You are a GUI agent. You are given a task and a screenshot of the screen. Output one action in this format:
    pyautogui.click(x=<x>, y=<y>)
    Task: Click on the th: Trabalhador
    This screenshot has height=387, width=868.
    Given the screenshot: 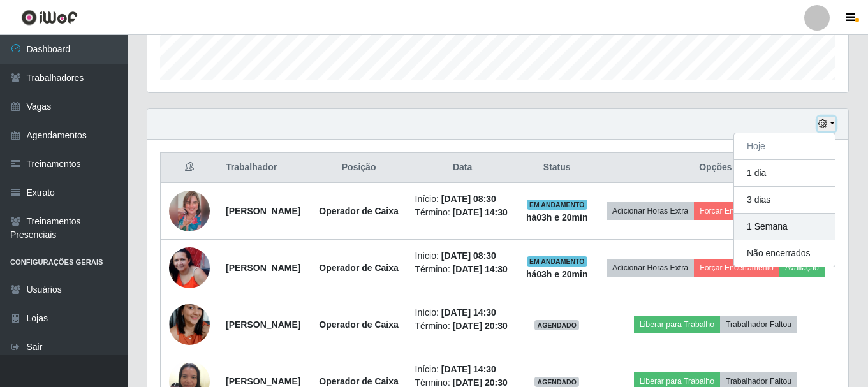 What is the action you would take?
    pyautogui.click(x=264, y=168)
    